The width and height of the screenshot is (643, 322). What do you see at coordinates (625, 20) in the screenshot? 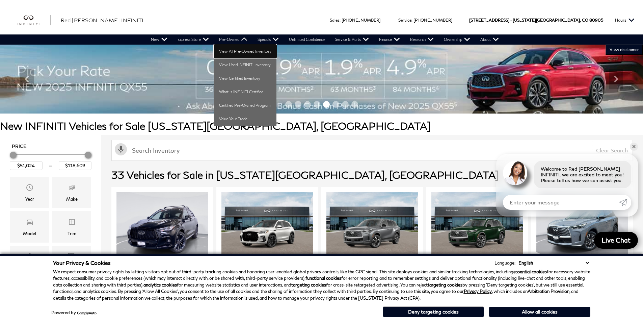
I see `button: Open the hours dropdown` at bounding box center [625, 20].